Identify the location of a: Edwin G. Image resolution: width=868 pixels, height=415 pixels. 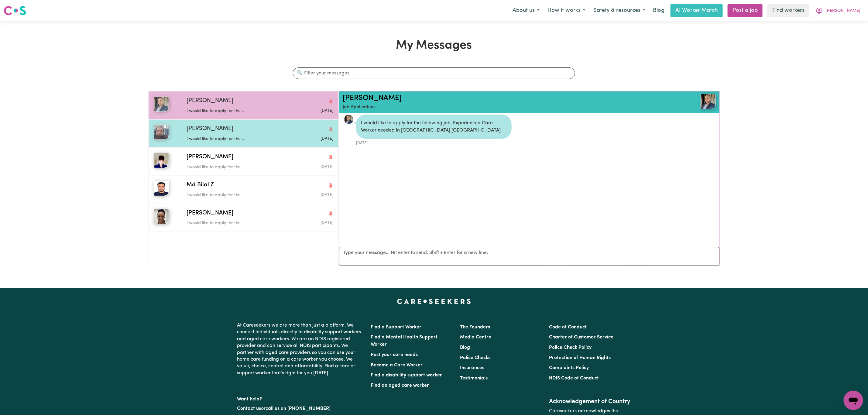
(685, 101).